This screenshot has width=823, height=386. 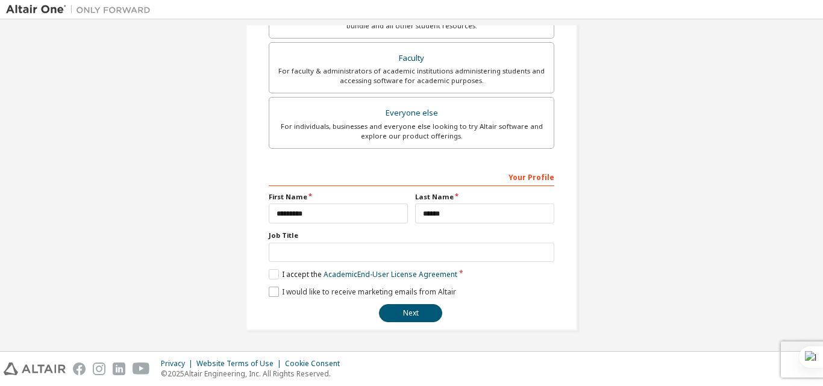 I want to click on div: Everyone else, so click(x=412, y=113).